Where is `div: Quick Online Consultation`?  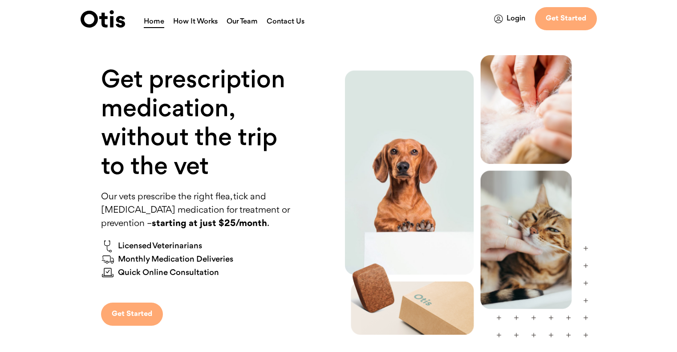 div: Quick Online Consultation is located at coordinates (168, 273).